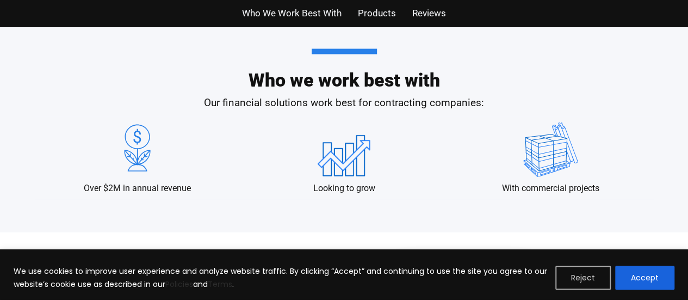 The height and width of the screenshot is (300, 688). What do you see at coordinates (429, 13) in the screenshot?
I see `a: Reviews` at bounding box center [429, 13].